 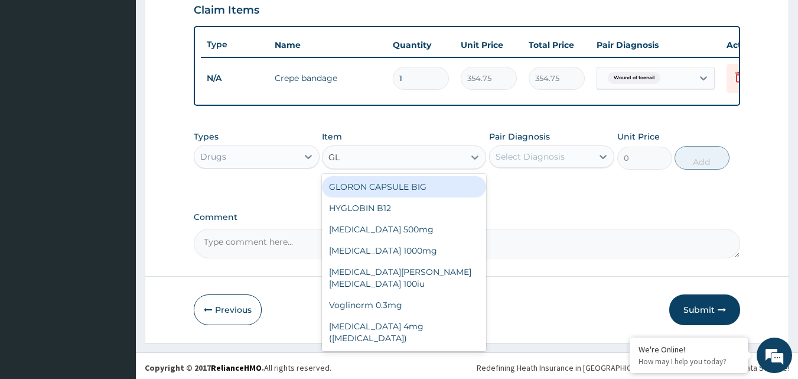 What do you see at coordinates (228, 310) in the screenshot?
I see `button: Previous` at bounding box center [228, 310].